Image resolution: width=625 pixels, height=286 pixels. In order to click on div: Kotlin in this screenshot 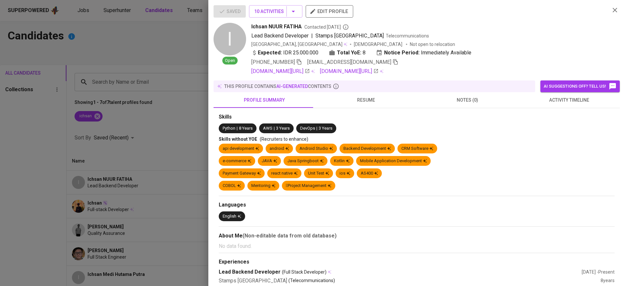, I will do `click(342, 161)`.